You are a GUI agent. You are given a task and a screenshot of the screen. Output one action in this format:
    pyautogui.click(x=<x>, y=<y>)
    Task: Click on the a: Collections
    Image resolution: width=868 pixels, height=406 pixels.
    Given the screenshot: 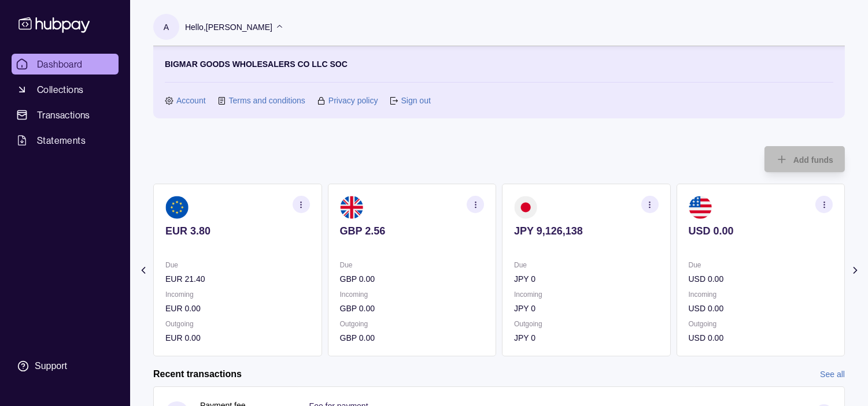 What is the action you would take?
    pyautogui.click(x=65, y=89)
    